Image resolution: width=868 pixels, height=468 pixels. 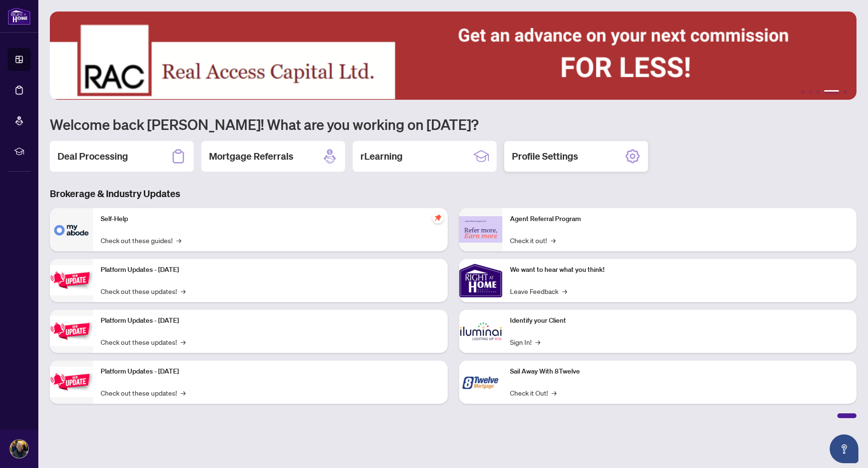 What do you see at coordinates (679, 371) in the screenshot?
I see `p: Sail Away With 8Twelve` at bounding box center [679, 371].